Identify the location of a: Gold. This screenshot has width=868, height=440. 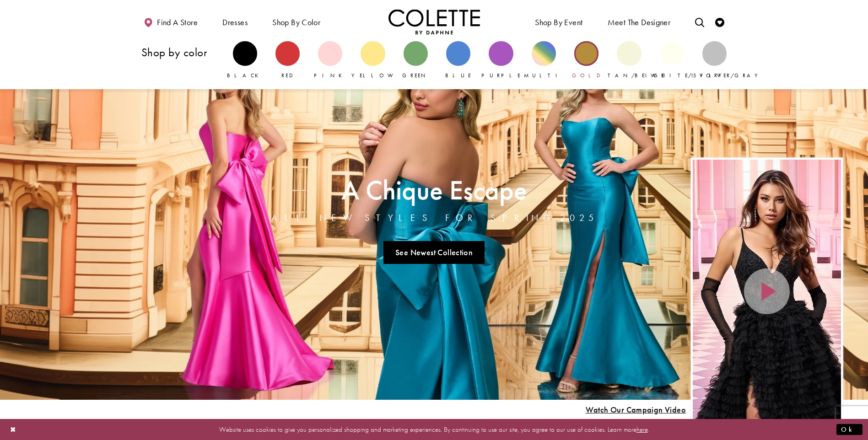
(586, 60).